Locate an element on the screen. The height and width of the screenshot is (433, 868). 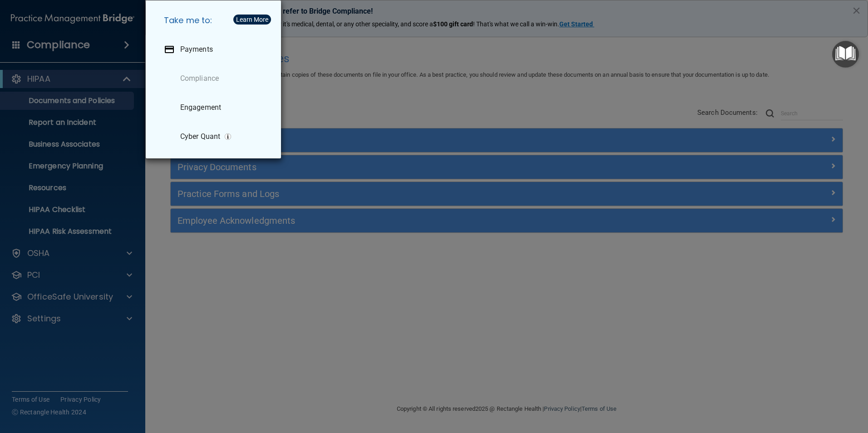
button: Learn More is located at coordinates (252, 20).